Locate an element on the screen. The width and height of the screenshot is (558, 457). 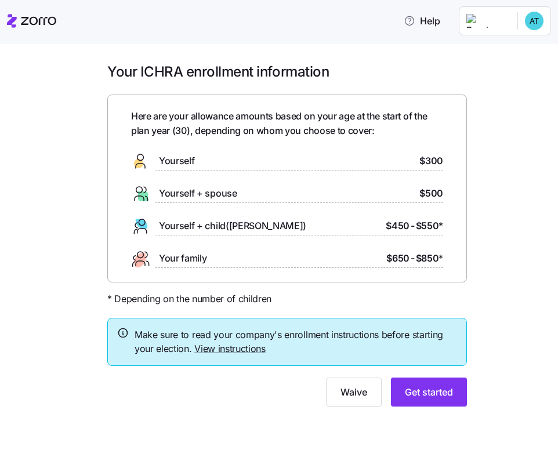
span: $850 is located at coordinates (430, 258).